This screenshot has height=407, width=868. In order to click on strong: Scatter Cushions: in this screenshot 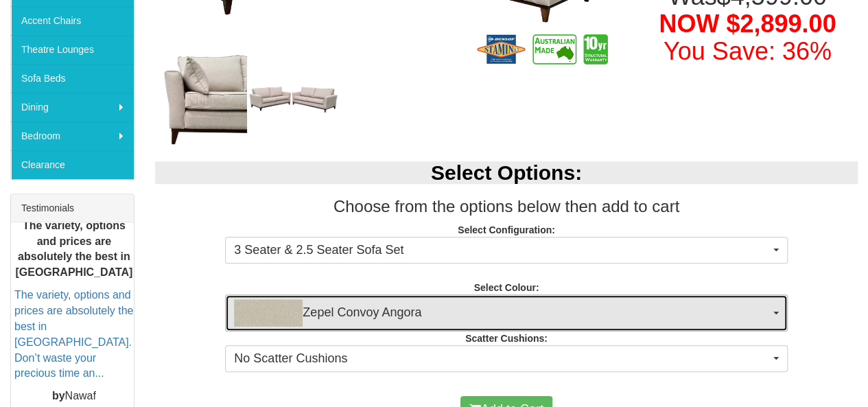, I will do `click(507, 338)`.